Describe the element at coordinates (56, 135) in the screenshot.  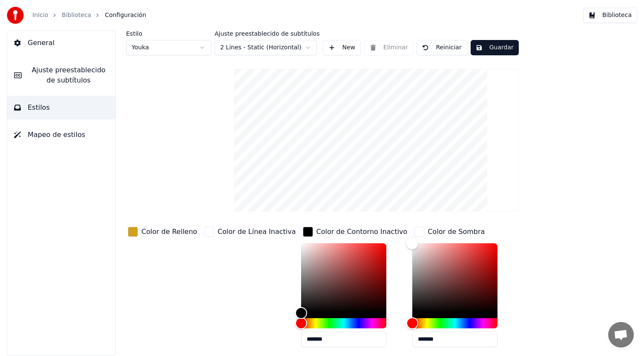
I see `span: Mapeo de estilos` at that location.